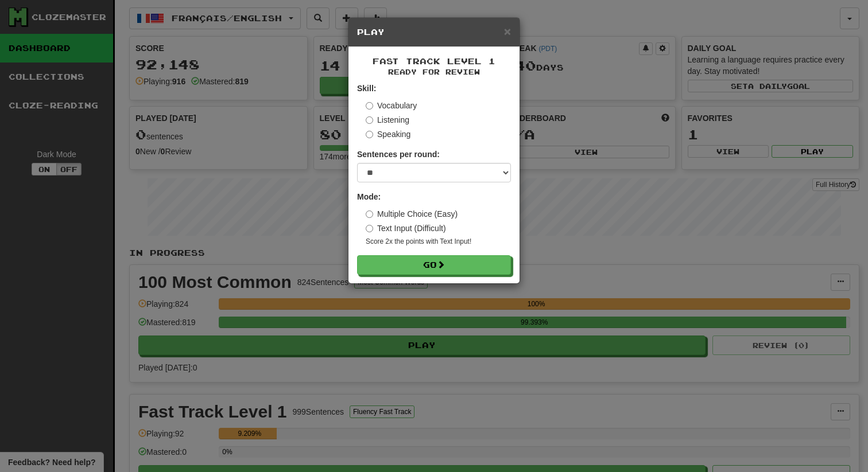 Image resolution: width=868 pixels, height=472 pixels. Describe the element at coordinates (369, 228) in the screenshot. I see `input: Text Input (Difficult)` at that location.